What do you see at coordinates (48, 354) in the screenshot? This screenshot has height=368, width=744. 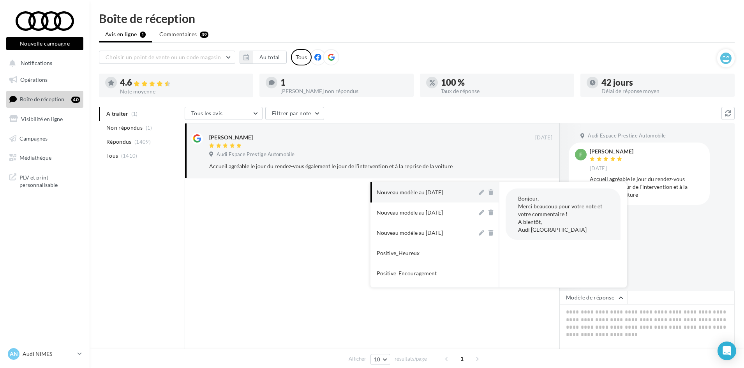 I see `p: Audi NIMES` at bounding box center [48, 354].